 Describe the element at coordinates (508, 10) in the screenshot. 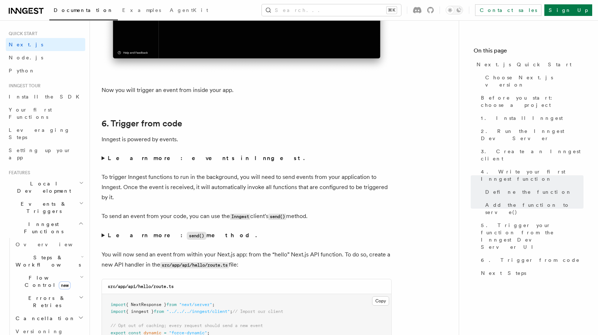

I see `a: Contact sales` at that location.